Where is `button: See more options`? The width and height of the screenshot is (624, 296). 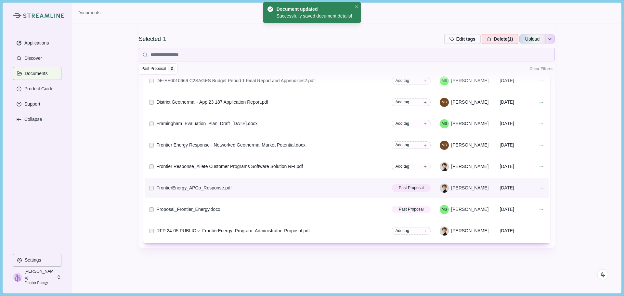
button: See more options is located at coordinates (550, 39).